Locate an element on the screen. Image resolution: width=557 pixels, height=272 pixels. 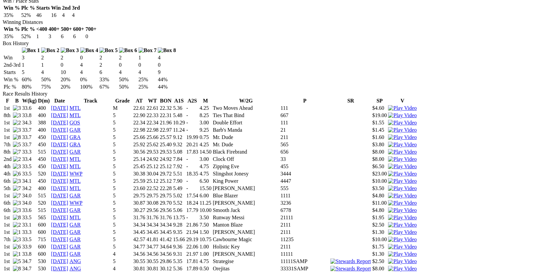
th: A1S is located at coordinates (179, 101).